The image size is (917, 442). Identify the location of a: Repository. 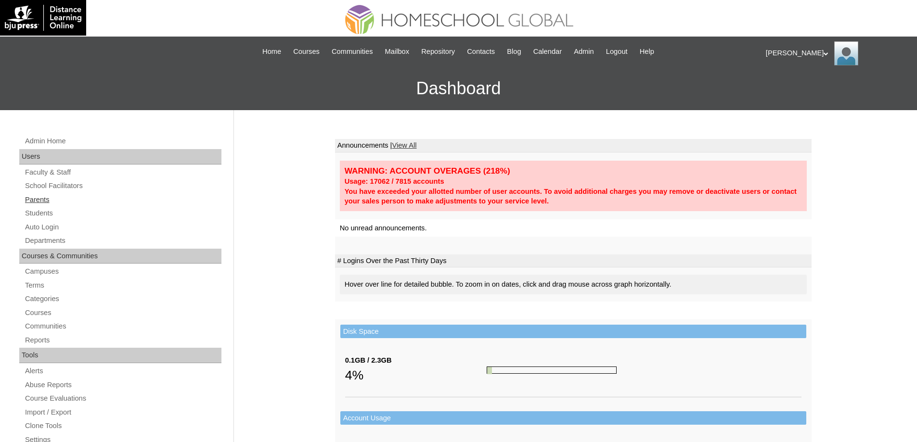
(438, 51).